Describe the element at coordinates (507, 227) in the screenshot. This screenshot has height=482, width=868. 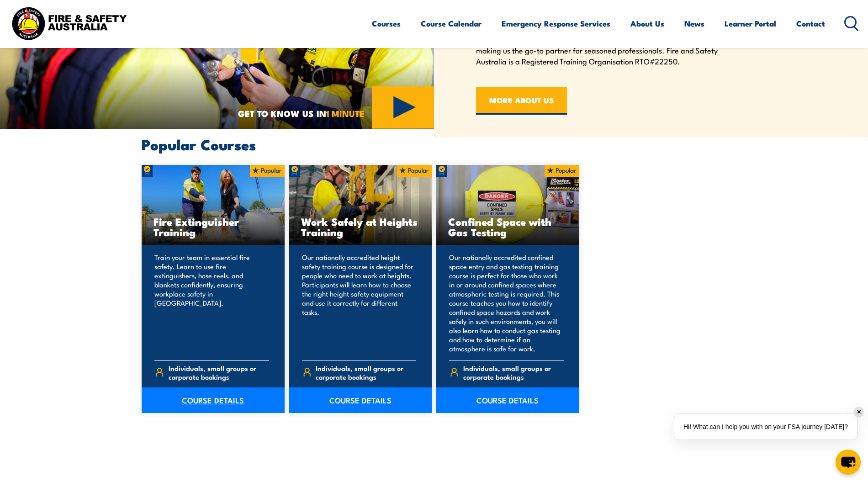
I see `h3: Confined Space with Gas Testing` at that location.